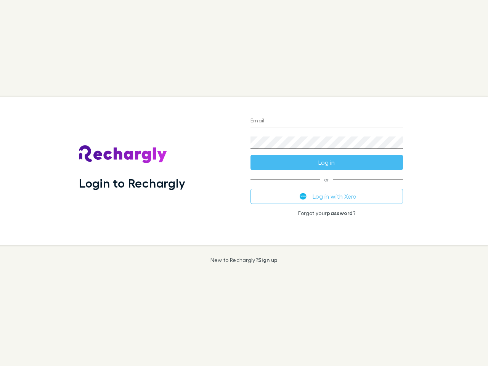 The height and width of the screenshot is (366, 488). Describe the element at coordinates (340, 213) in the screenshot. I see `a: password` at that location.